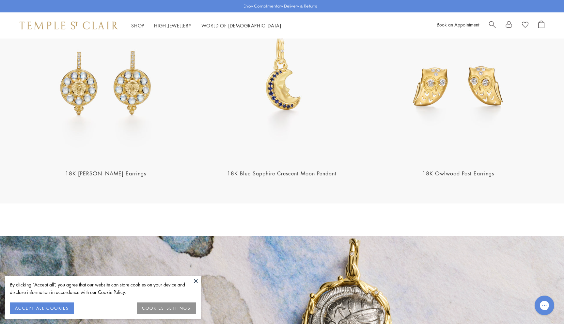 This screenshot has width=564, height=324. I want to click on button: COOKIES SETTINGS, so click(166, 308).